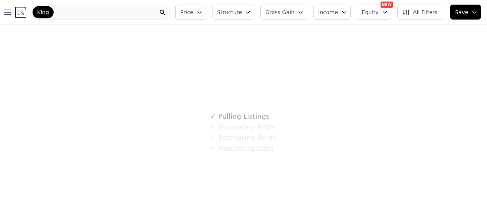 The height and width of the screenshot is (216, 487). What do you see at coordinates (243, 138) in the screenshot?
I see `div: Estimating Rents` at bounding box center [243, 138].